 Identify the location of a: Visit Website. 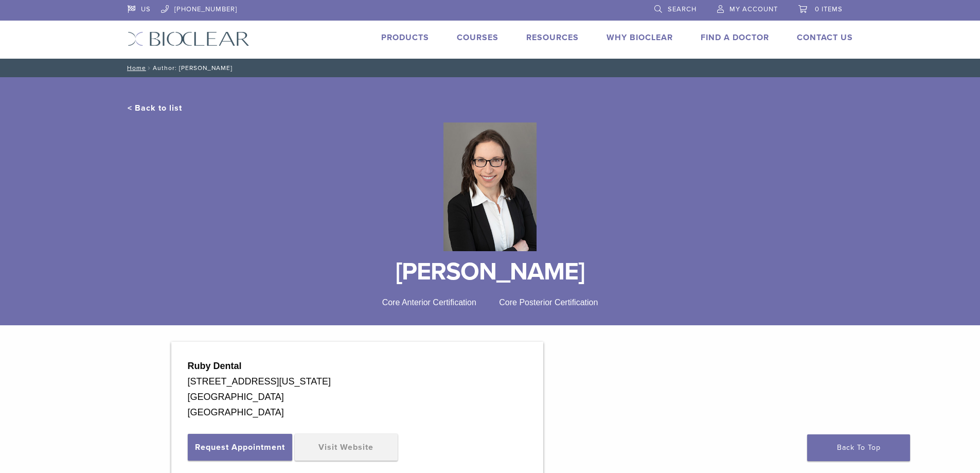
(346, 447).